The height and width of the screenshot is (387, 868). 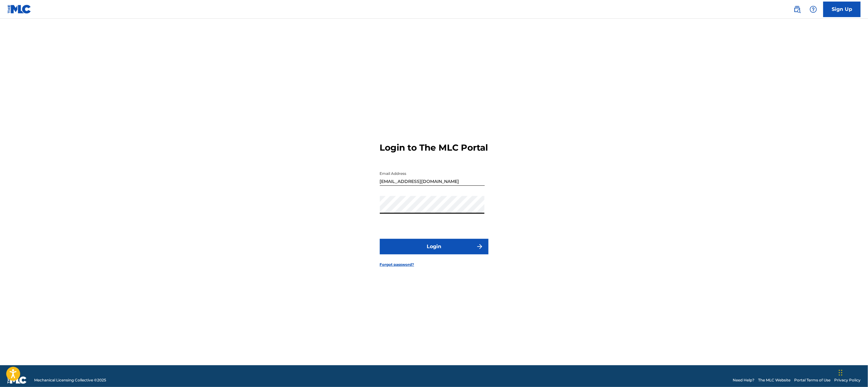 What do you see at coordinates (797, 9) in the screenshot?
I see `a: Public Search` at bounding box center [797, 9].